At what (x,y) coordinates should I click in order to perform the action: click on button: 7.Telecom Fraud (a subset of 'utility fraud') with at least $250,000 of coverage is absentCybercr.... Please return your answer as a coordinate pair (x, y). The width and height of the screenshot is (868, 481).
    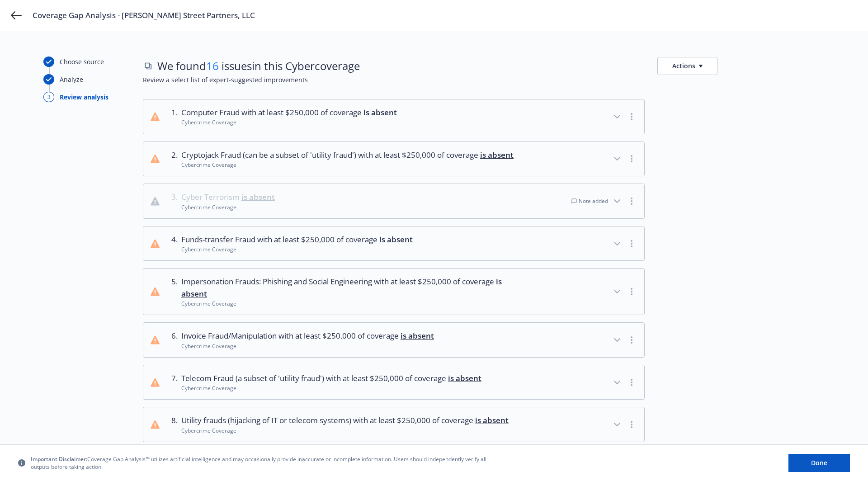
    Looking at the image, I should click on (394, 383).